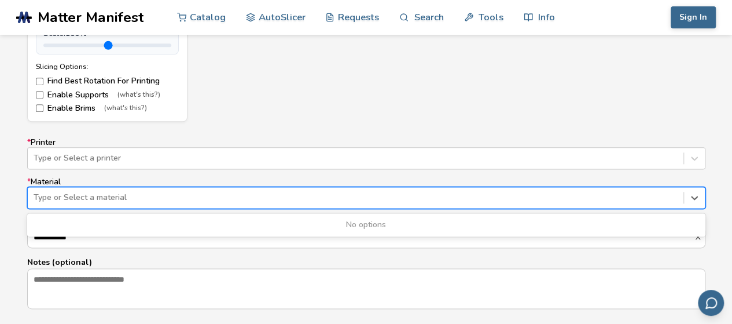  Describe the element at coordinates (35, 158) in the screenshot. I see `input: *PrinterType or Select a printer` at that location.